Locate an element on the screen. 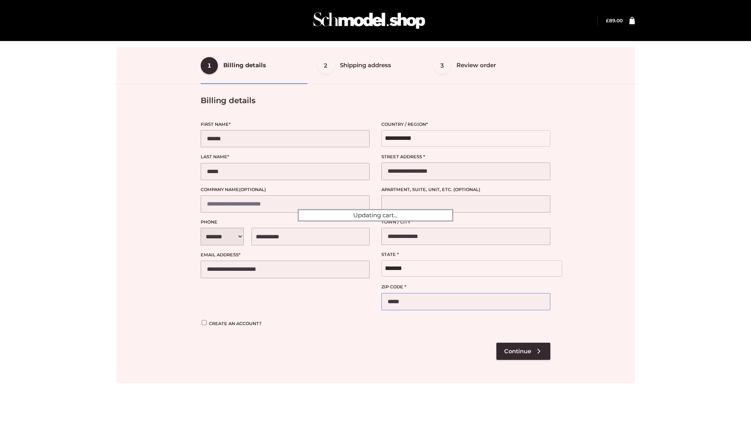  a: £89.00 is located at coordinates (614, 20).